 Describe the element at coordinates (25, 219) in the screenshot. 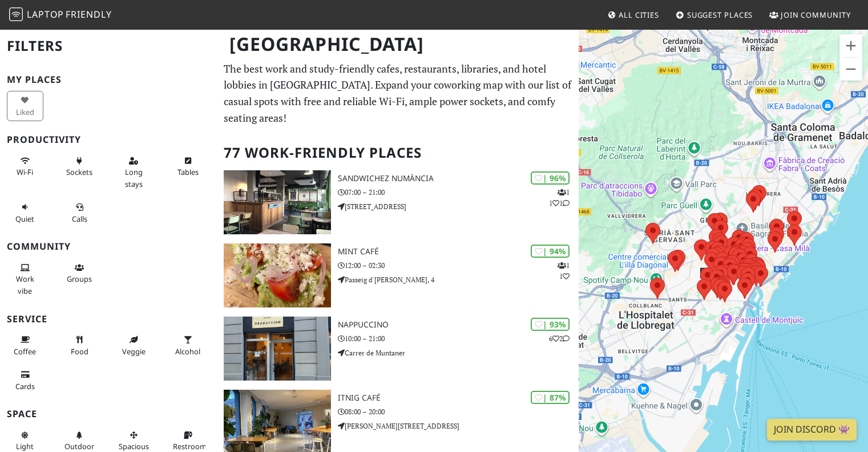

I see `span: Quiet` at that location.